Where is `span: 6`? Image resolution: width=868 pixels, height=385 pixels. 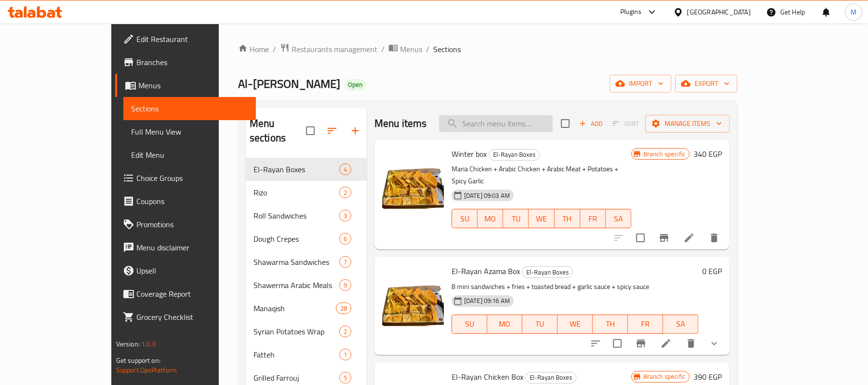 span: 6 is located at coordinates (345, 238).